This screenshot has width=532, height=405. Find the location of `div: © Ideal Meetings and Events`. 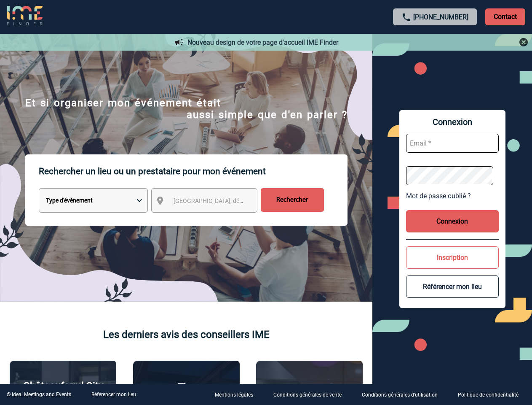

div: © Ideal Meetings and Events is located at coordinates (39, 395).